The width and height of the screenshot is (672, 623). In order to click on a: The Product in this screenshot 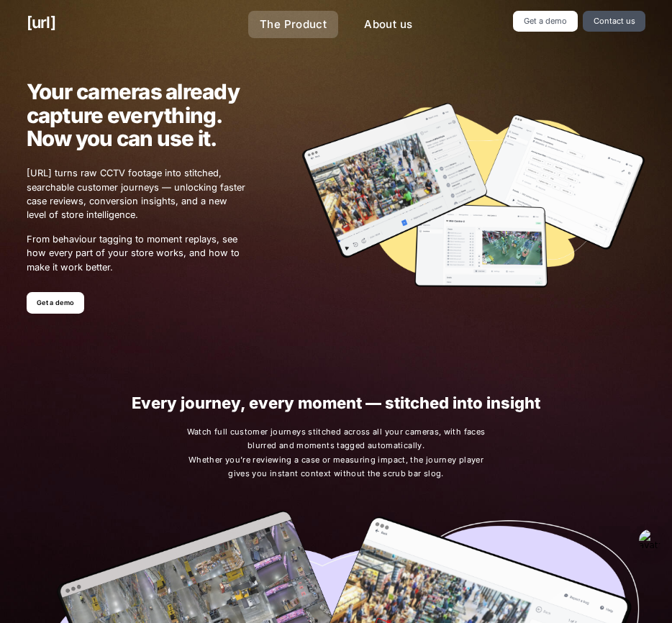, I will do `click(293, 25)`.